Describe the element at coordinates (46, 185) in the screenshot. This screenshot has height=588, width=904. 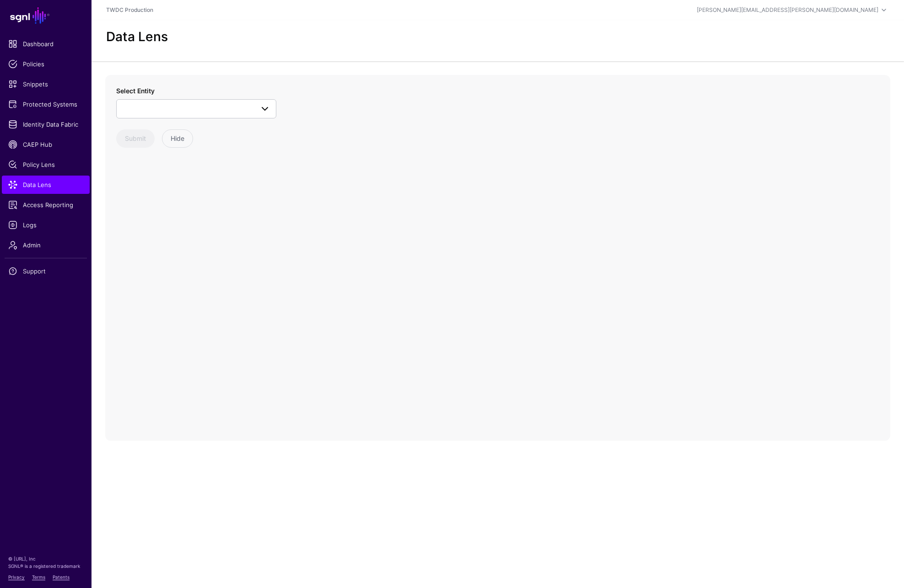
I see `a: Data Lens` at that location.